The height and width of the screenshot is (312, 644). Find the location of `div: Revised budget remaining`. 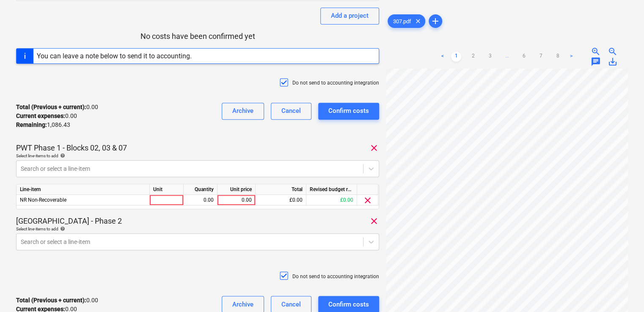

div: Revised budget remaining is located at coordinates (332, 189).